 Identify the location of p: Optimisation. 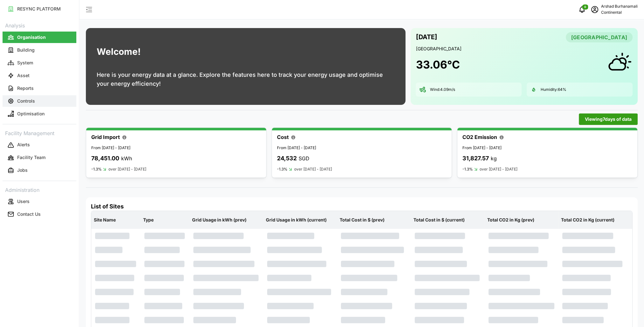
(31, 113).